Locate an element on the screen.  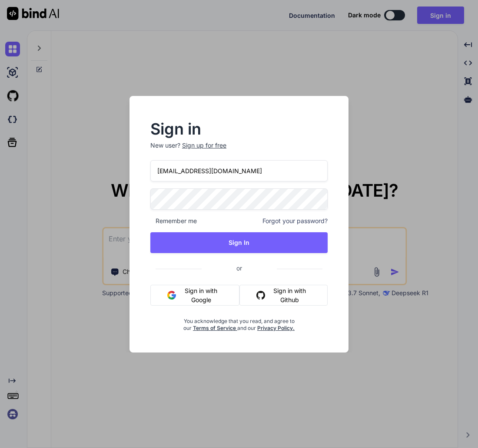
p: New user? is located at coordinates (239, 151).